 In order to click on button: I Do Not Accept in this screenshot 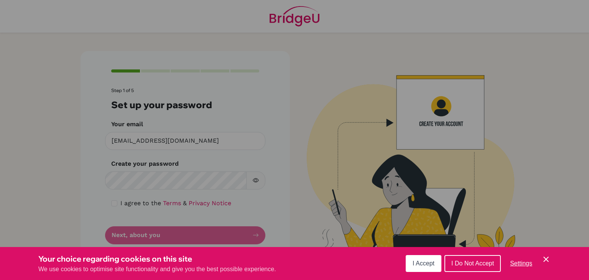, I will do `click(473, 264)`.